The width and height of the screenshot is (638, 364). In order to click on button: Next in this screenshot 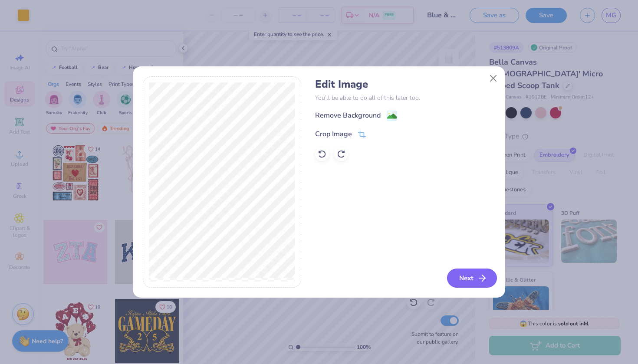, I will do `click(472, 278)`.